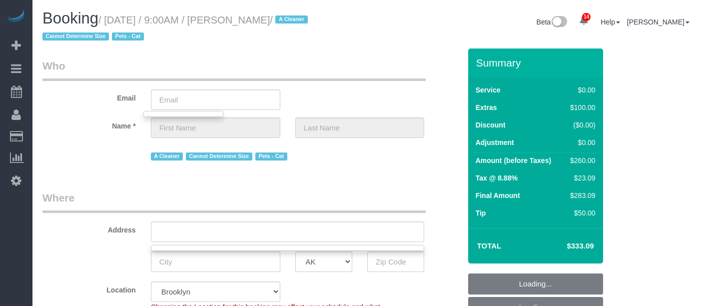 The width and height of the screenshot is (702, 306). What do you see at coordinates (581, 125) in the screenshot?
I see `div: ($0.00)` at bounding box center [581, 125].